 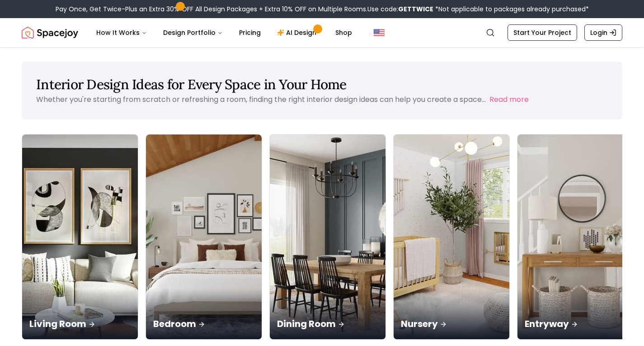 I want to click on a: Living RoomLiving Room, so click(x=80, y=237).